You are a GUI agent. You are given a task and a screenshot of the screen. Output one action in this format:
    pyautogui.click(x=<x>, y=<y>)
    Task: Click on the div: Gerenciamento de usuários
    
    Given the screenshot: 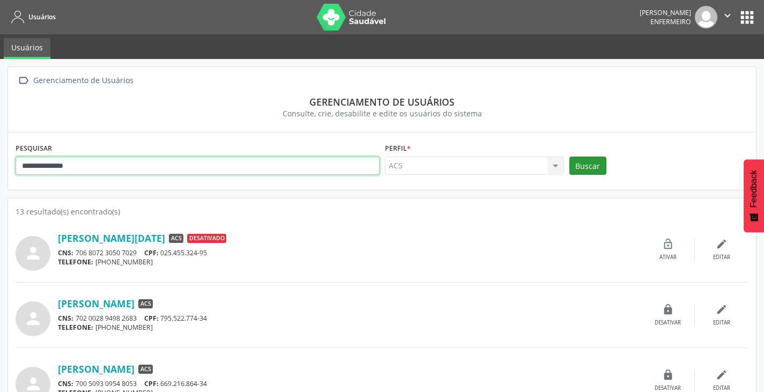 What is the action you would take?
    pyautogui.click(x=382, y=102)
    